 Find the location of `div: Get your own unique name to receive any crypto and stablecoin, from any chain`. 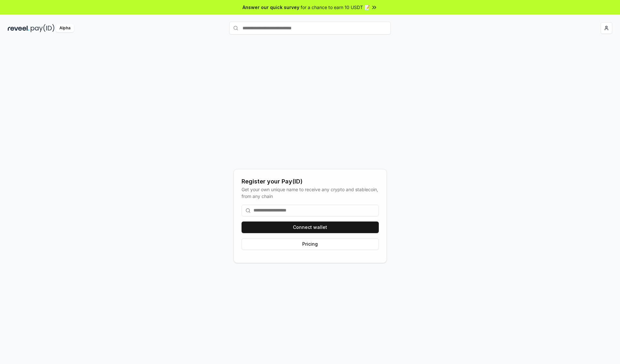

div: Get your own unique name to receive any crypto and stablecoin, from any chain is located at coordinates (310, 193).